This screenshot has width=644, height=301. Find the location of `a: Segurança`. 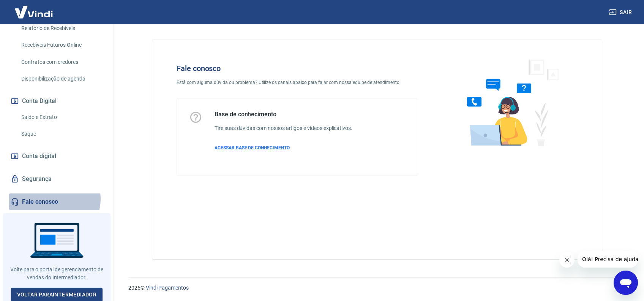

a: Segurança is located at coordinates (57, 179).